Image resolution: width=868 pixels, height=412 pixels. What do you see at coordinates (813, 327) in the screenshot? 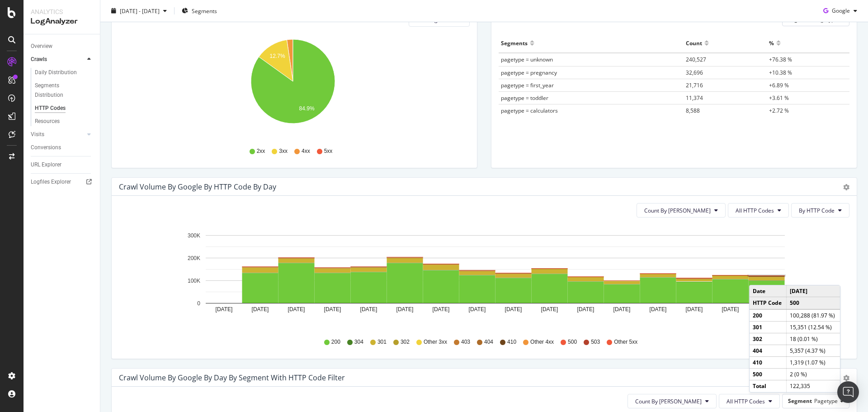
I see `td: 15,351 (12.54 %)` at bounding box center [813, 327].